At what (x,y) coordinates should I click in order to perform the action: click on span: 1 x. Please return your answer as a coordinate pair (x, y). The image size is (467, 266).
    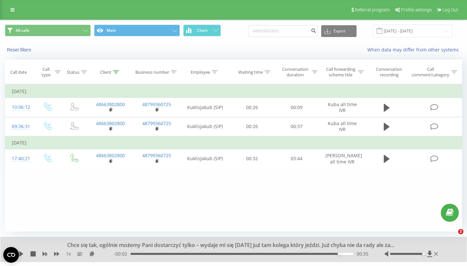
    Looking at the image, I should click on (68, 254).